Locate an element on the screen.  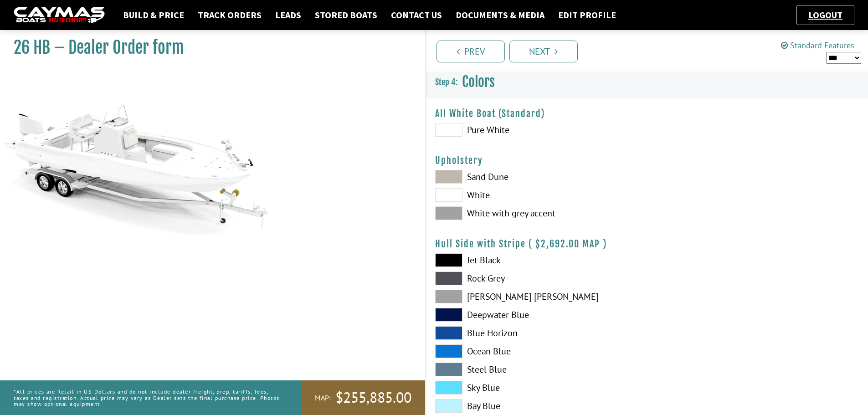
label: Bay Blue is located at coordinates (537, 406).